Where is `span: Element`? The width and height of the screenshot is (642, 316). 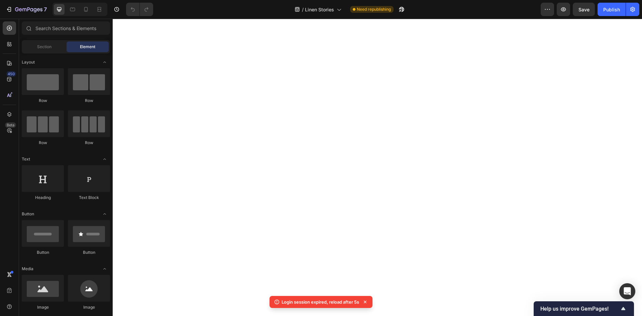 span: Element is located at coordinates (88, 47).